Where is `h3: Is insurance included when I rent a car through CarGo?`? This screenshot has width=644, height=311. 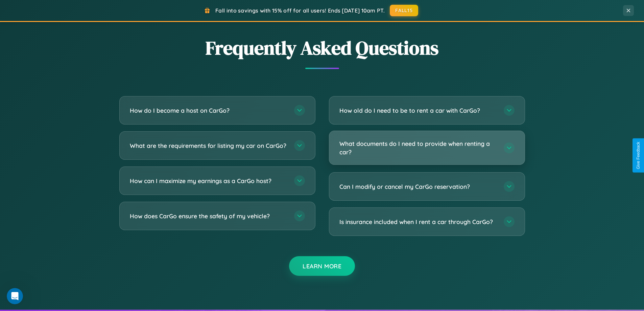 h3: Is insurance included when I rent a car through CarGo? is located at coordinates (418, 222).